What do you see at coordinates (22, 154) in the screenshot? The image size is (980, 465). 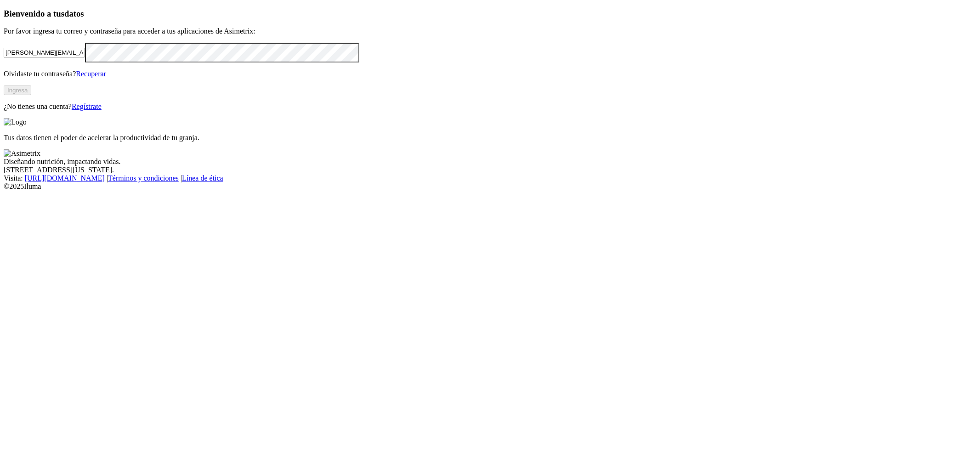 I see `img: Asimetrix` at bounding box center [22, 154].